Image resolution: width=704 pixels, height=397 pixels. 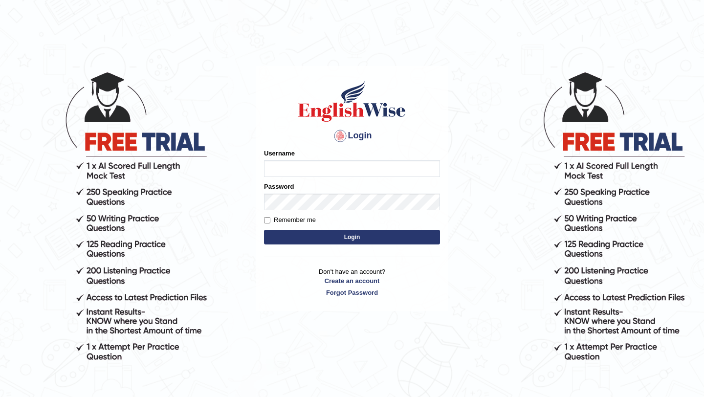 What do you see at coordinates (352, 292) in the screenshot?
I see `a: Forgot Password` at bounding box center [352, 292].